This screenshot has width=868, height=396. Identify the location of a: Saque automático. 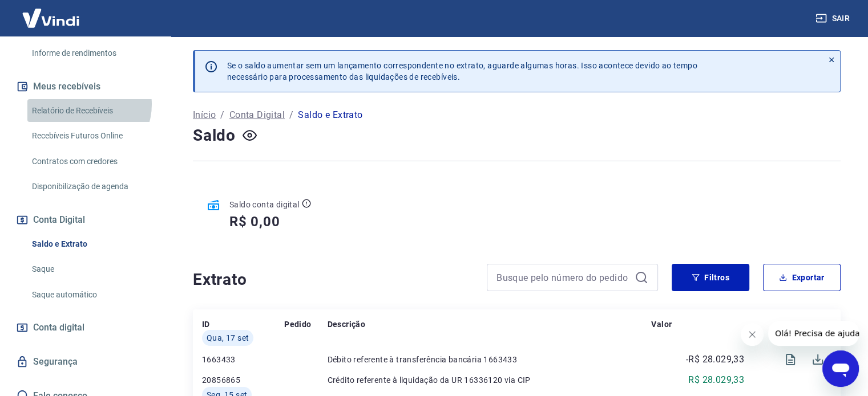
(92, 295).